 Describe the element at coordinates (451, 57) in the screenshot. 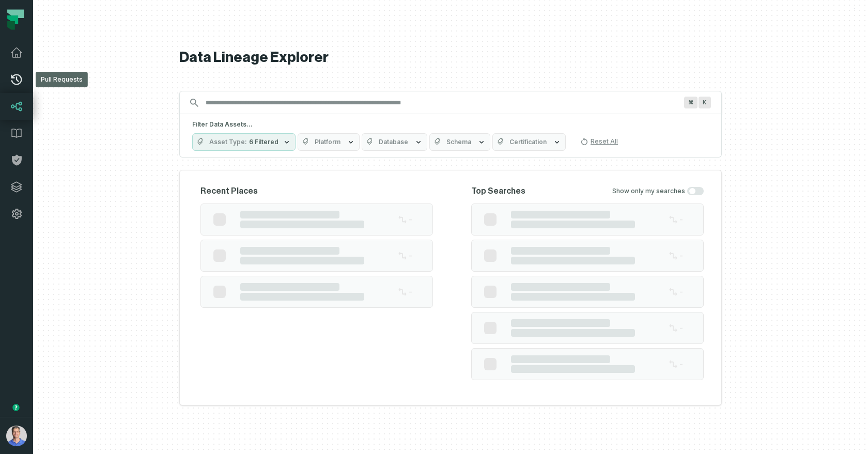

I see `h1: Data Lineage Explorer` at that location.